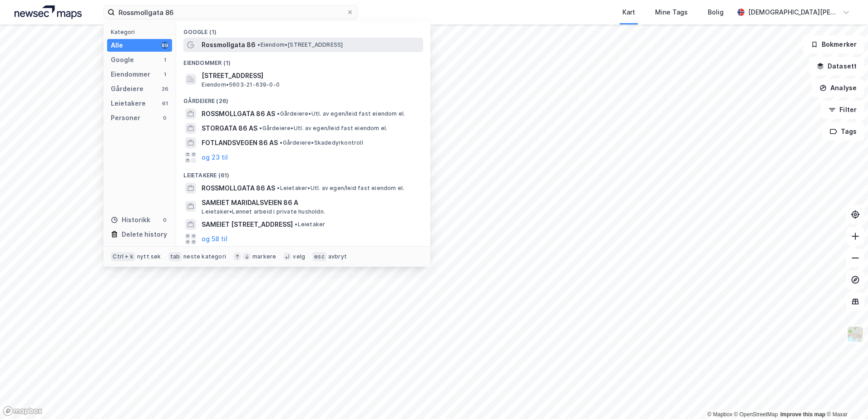 The height and width of the screenshot is (419, 868). I want to click on a: Mapbox homepage, so click(23, 411).